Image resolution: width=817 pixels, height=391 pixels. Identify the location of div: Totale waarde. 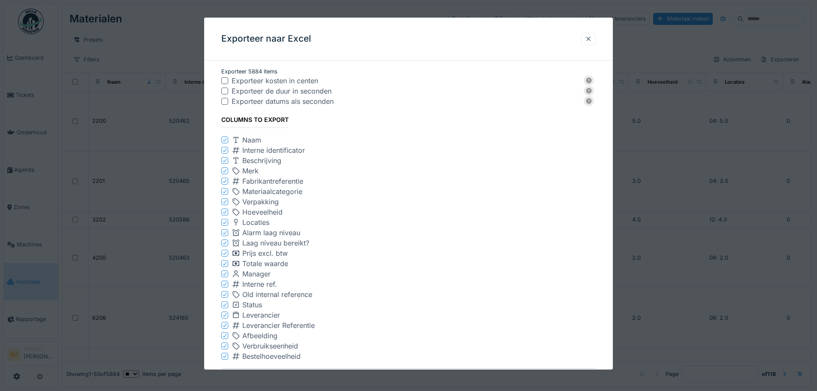
(260, 263).